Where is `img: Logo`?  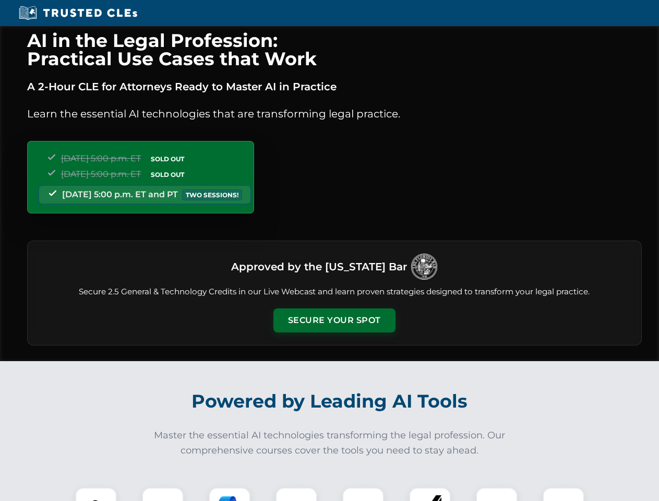 img: Logo is located at coordinates (424, 267).